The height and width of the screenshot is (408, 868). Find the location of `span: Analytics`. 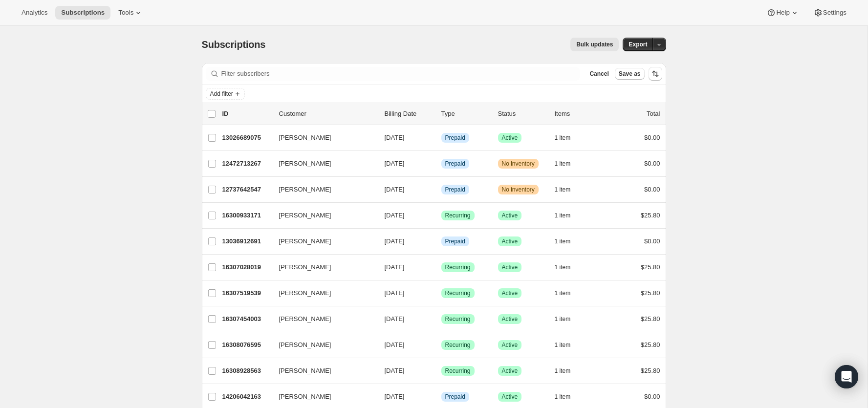

span: Analytics is located at coordinates (34, 13).